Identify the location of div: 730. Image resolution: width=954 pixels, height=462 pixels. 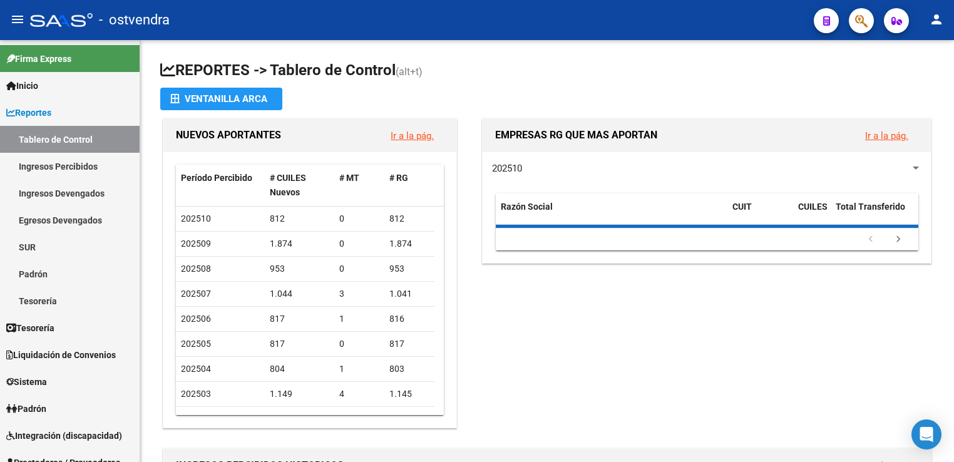
(410, 419).